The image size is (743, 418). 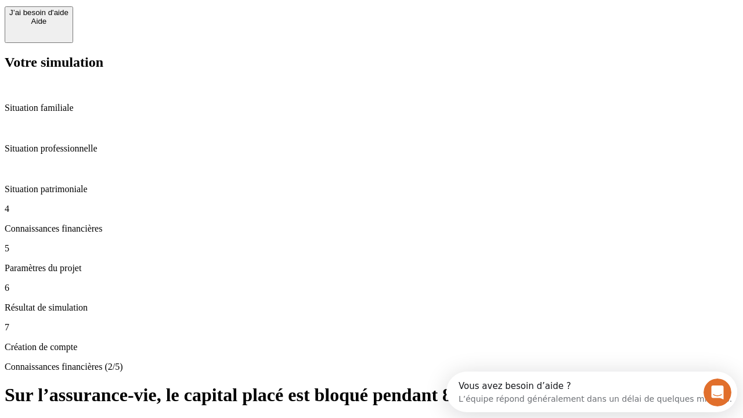 What do you see at coordinates (149, 15) in the screenshot?
I see `div: Vous avez besoin d’aide ?` at bounding box center [149, 15].